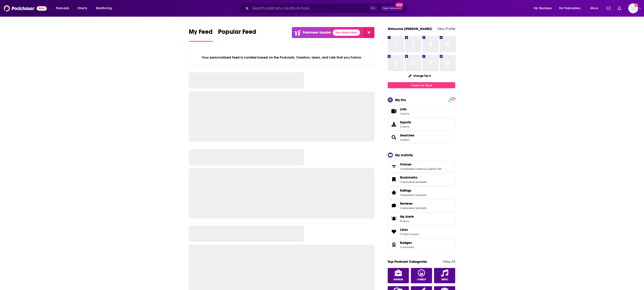  What do you see at coordinates (394, 232) in the screenshot?
I see `a: Likes` at bounding box center [394, 232].